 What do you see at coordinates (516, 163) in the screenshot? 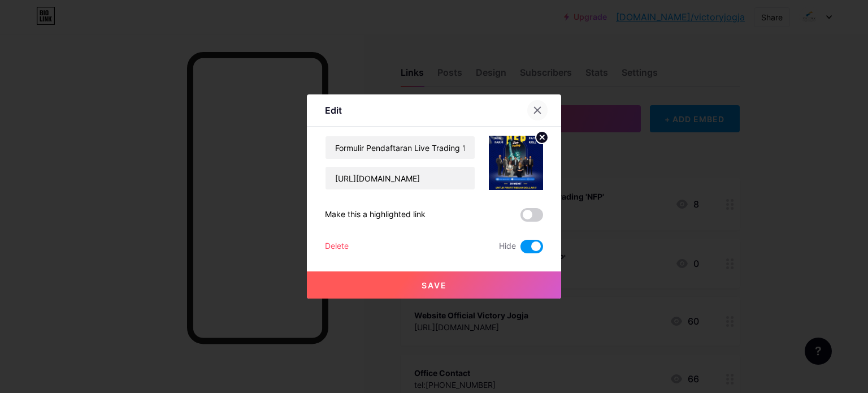
I see `img: link_thumbnail` at bounding box center [516, 163].